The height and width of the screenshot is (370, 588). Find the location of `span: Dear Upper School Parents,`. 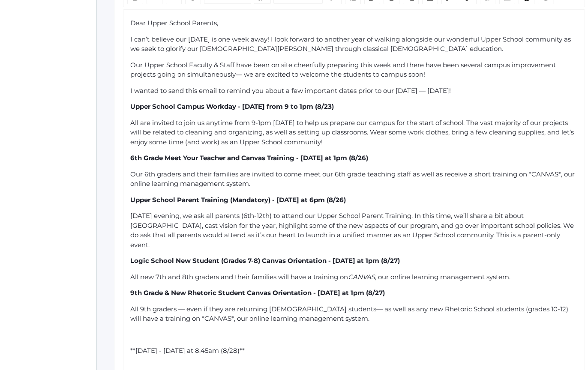

span: Dear Upper School Parents, is located at coordinates (174, 23).